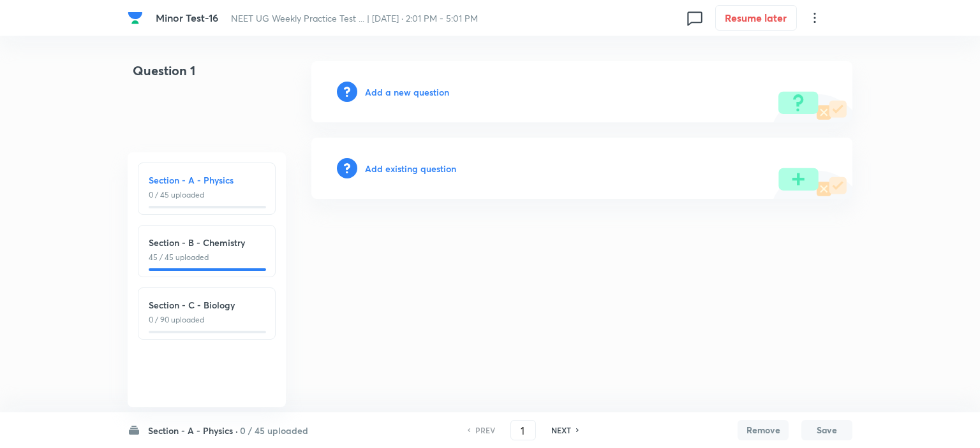 The height and width of the screenshot is (448, 980). What do you see at coordinates (136, 17) in the screenshot?
I see `a: Company Logo` at bounding box center [136, 17].